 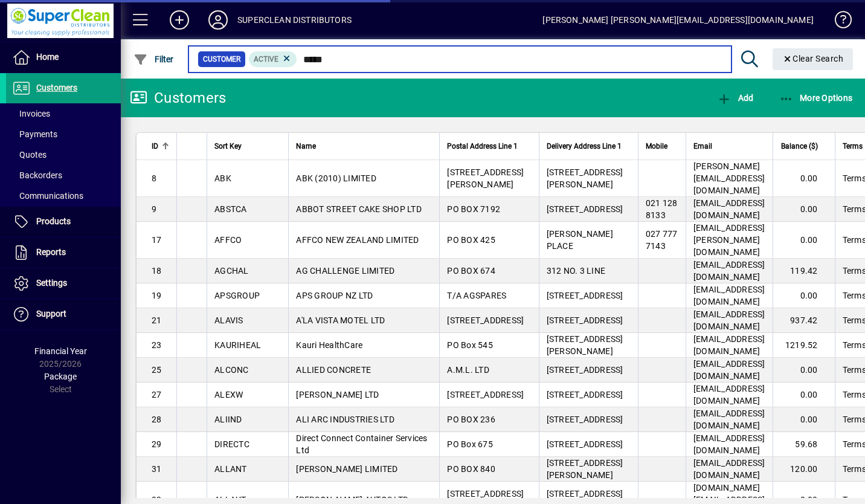 I want to click on span: Home, so click(x=47, y=57).